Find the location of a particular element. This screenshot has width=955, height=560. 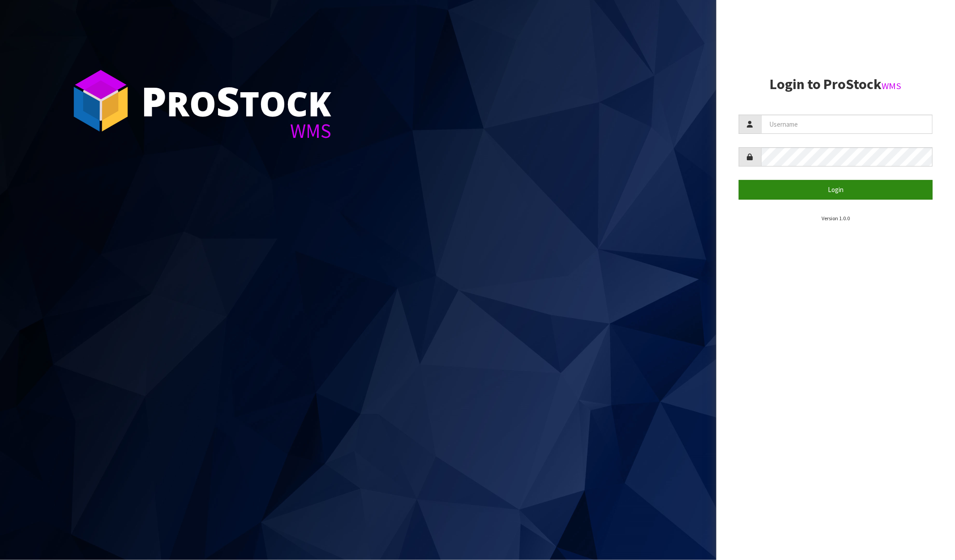

span: P is located at coordinates (154, 101).